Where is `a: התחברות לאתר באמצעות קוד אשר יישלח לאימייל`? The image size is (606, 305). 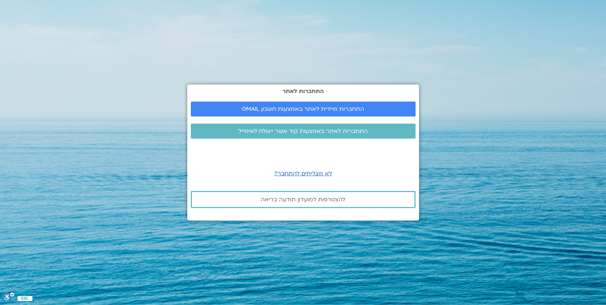
a: התחברות לאתר באמצעות קוד אשר יישלח לאימייל is located at coordinates (303, 131).